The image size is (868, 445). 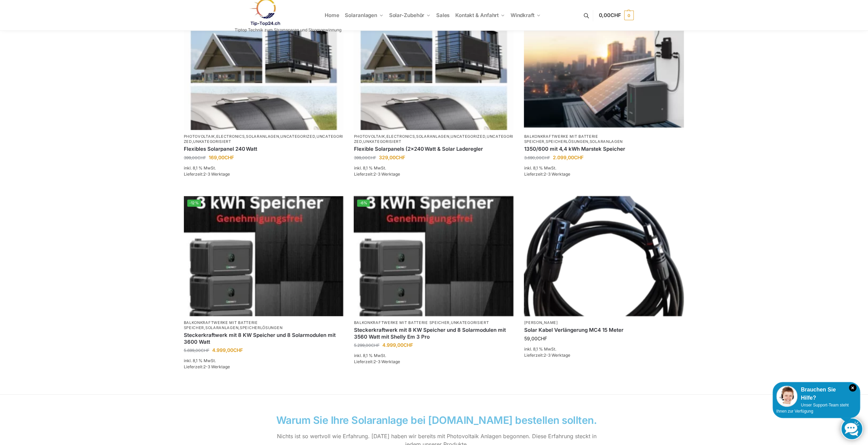 I want to click on a: Solar Kabel Verlängerung MC4 15 Meter, so click(x=604, y=330).